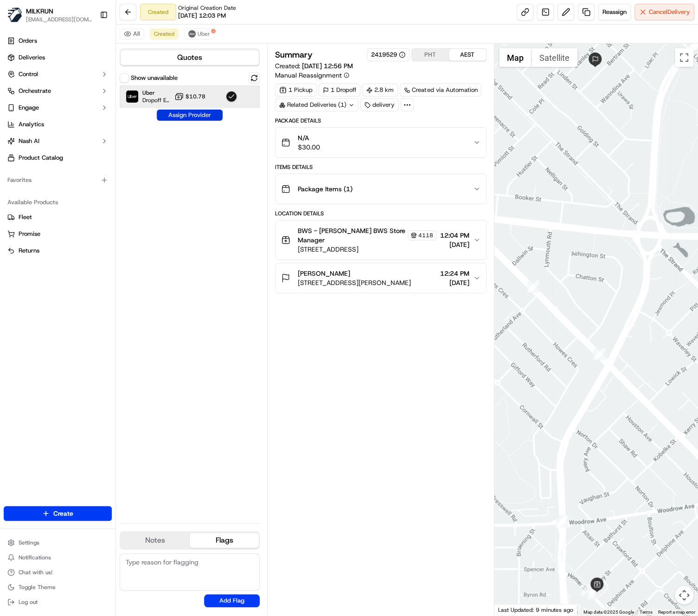 The image size is (698, 616). I want to click on img: uber-new-logo.jpeg, so click(192, 34).